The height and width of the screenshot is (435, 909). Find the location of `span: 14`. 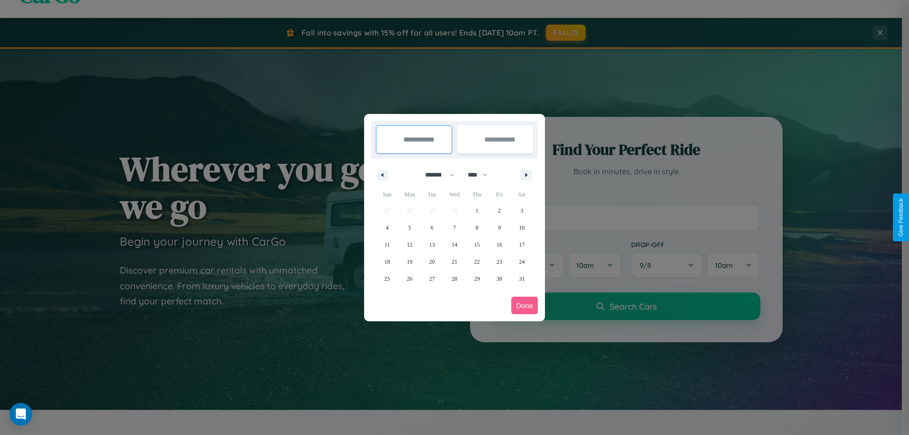

span: 14 is located at coordinates (454, 245).